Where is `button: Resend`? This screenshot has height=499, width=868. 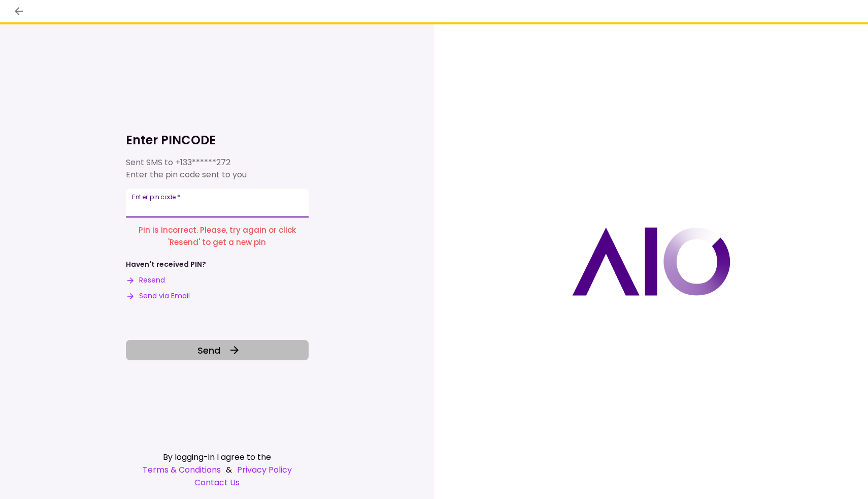 button: Resend is located at coordinates (145, 280).